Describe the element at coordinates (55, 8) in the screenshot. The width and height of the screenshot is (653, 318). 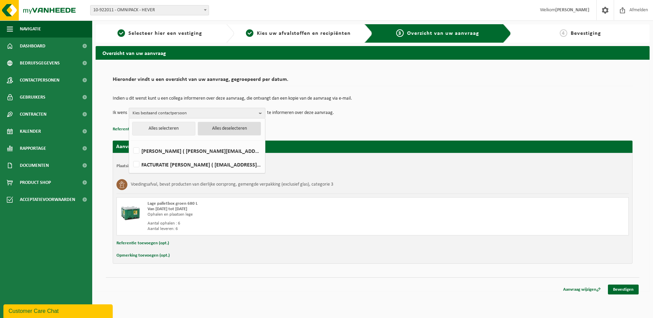
I see `div: Customer Care Chat` at that location.